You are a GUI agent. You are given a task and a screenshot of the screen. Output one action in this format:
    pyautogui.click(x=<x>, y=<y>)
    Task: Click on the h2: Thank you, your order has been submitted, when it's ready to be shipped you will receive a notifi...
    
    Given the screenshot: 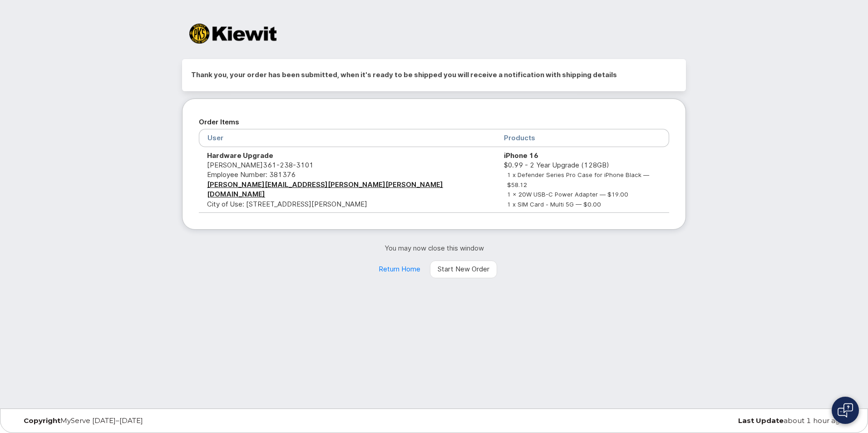 What is the action you would take?
    pyautogui.click(x=434, y=75)
    